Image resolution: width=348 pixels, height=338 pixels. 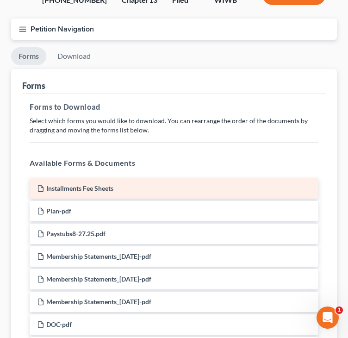 I want to click on h5: Forms to Download, so click(x=174, y=107).